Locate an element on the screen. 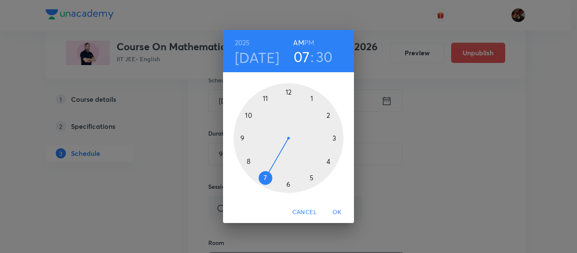 The image size is (577, 253). button: OK is located at coordinates (337, 212).